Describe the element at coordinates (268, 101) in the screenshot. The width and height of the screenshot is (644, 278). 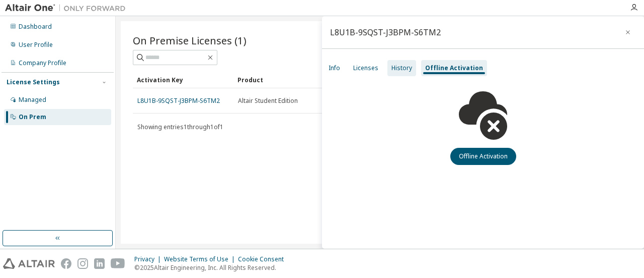
I see `span: Altair Student Edition` at that location.